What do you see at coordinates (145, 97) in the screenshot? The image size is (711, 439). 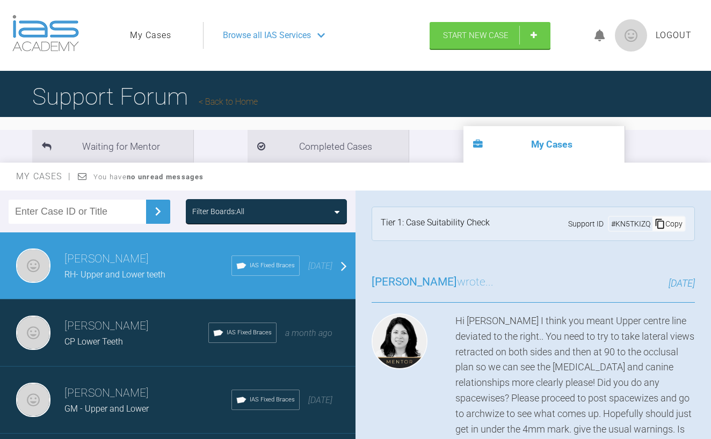 I see `h1: Support Forum` at bounding box center [145, 97].